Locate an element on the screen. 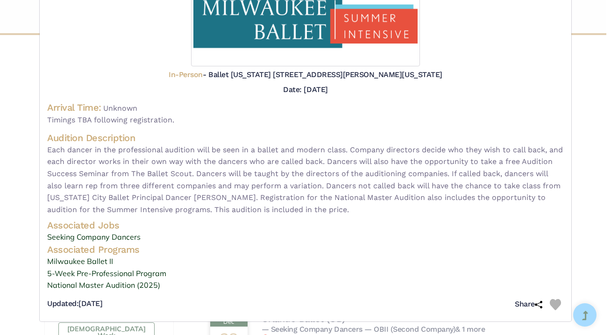 This screenshot has width=611, height=335. h4: Audition Description is located at coordinates (305, 138).